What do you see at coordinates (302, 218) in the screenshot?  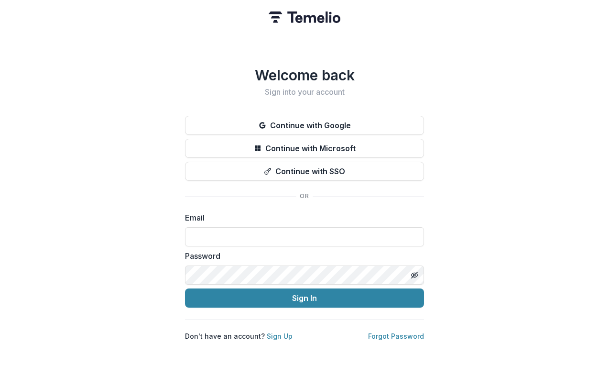 I see `label: Email` at bounding box center [302, 218].